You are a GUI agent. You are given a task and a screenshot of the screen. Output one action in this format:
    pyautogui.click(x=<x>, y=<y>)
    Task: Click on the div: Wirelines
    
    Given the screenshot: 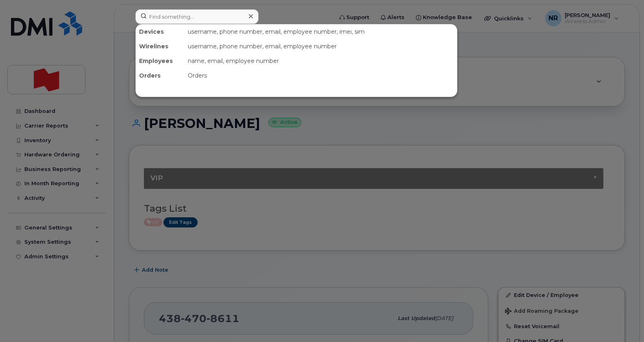 What is the action you would take?
    pyautogui.click(x=160, y=46)
    